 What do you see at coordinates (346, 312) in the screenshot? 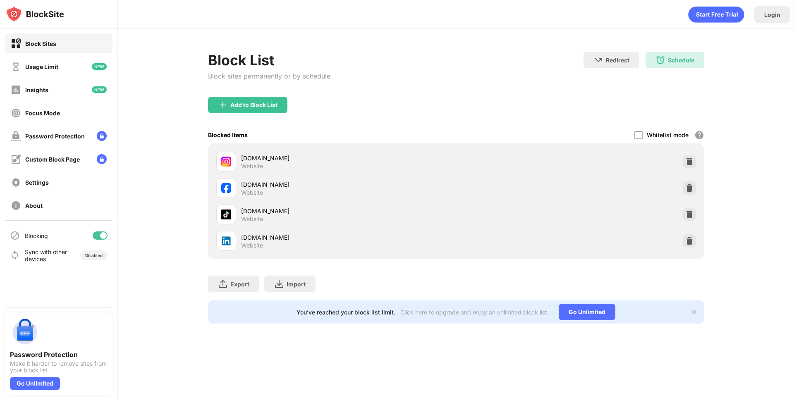
I see `div: You’ve reached your block list limit.` at bounding box center [346, 312].